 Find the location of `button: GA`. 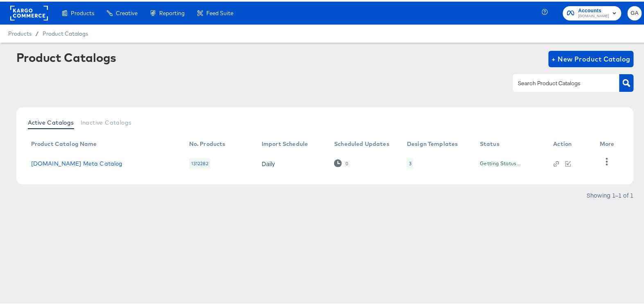

button: GA is located at coordinates (634, 11).